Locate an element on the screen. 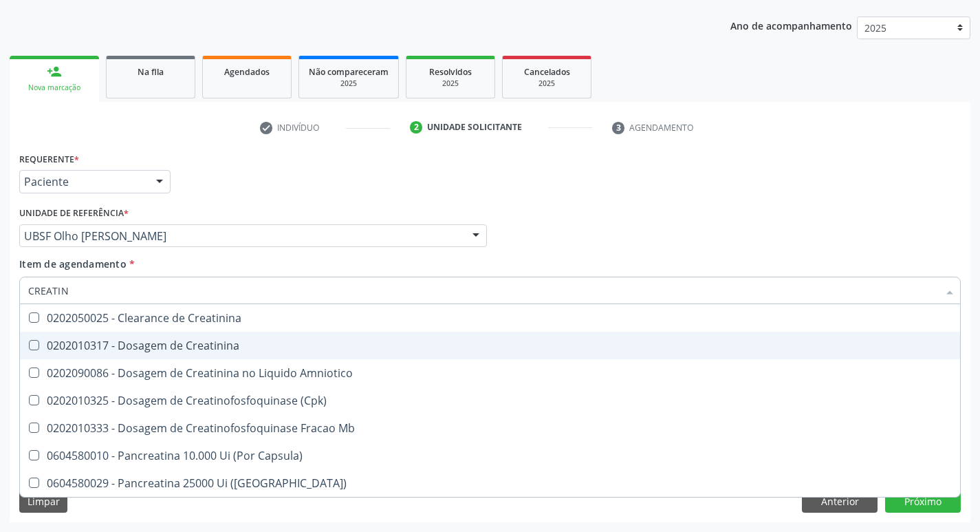 The height and width of the screenshot is (532, 980). button: Limpar is located at coordinates (44, 501).